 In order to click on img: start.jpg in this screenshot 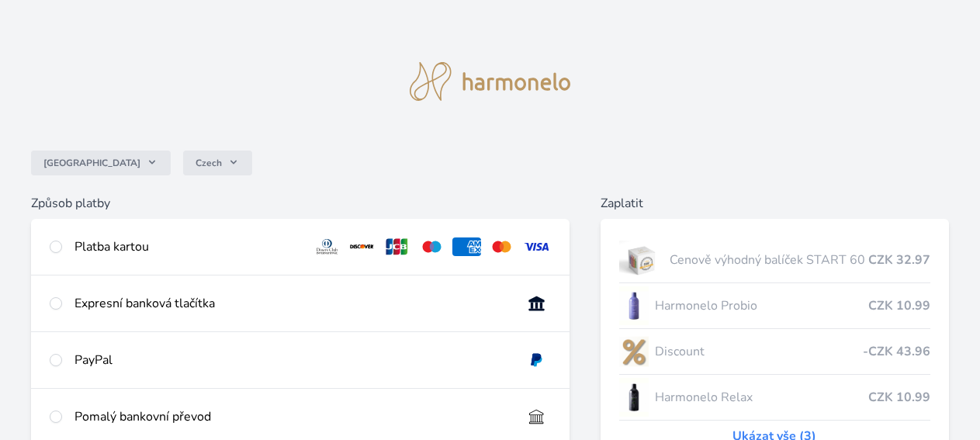, I will do `click(641, 260)`.